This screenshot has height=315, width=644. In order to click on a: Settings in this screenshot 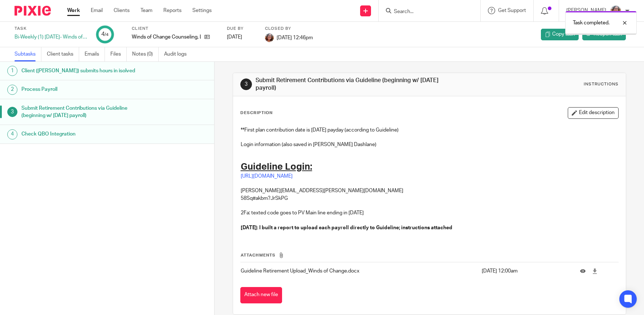, I will do `click(202, 11)`.